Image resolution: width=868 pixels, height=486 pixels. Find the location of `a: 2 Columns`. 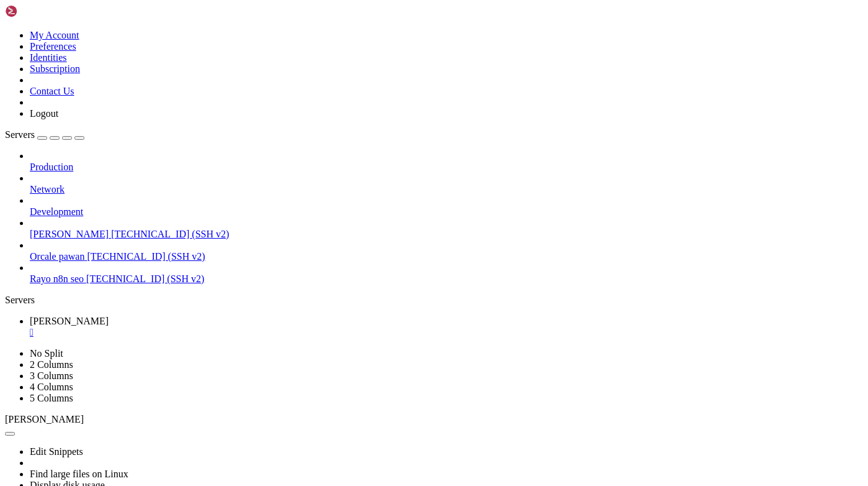

a: 2 Columns is located at coordinates (52, 364).